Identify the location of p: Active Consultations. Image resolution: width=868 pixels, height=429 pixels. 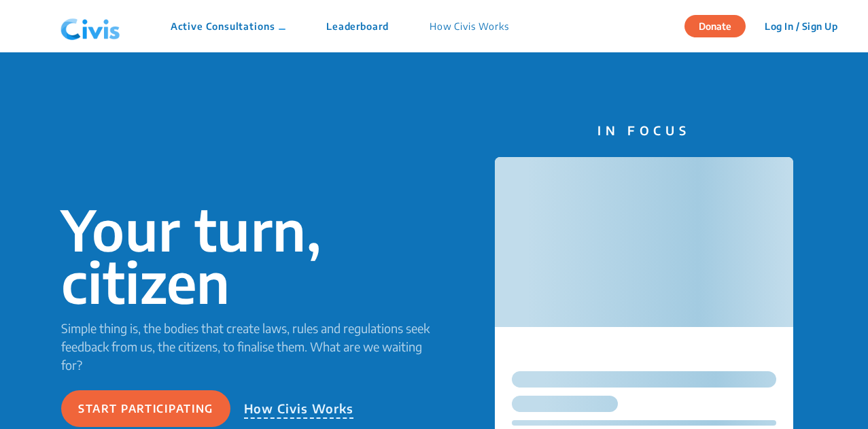
(227, 26).